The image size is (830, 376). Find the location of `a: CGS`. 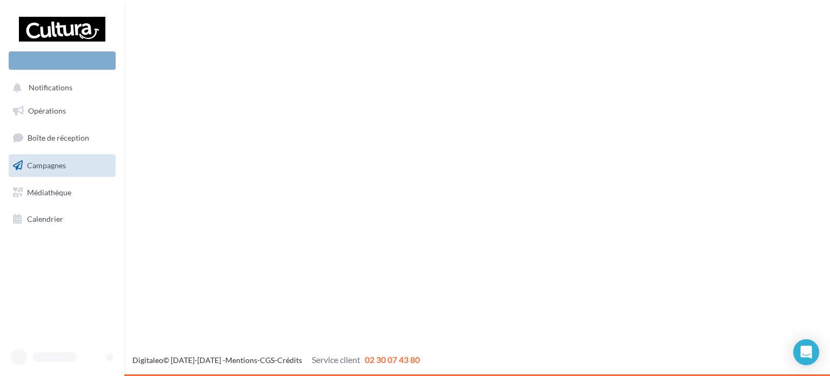

a: CGS is located at coordinates (267, 360).